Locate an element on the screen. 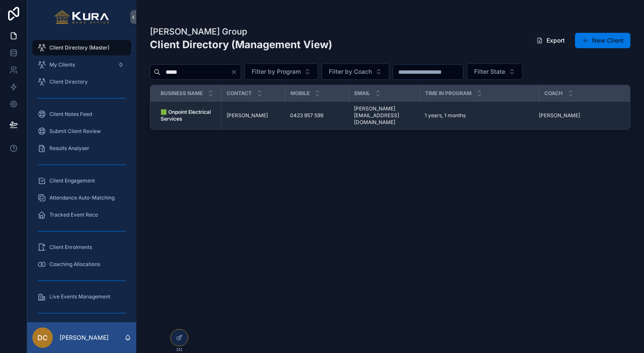  a: 1 years, 1 months is located at coordinates (479, 115).